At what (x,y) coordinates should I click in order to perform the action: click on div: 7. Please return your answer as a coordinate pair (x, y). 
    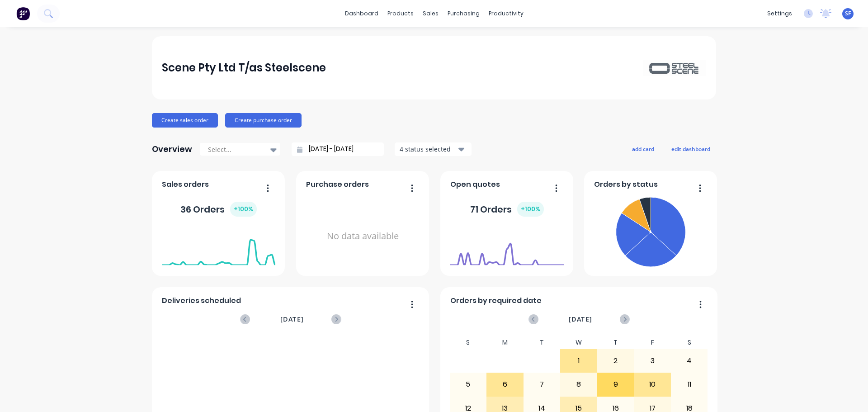
    Looking at the image, I should click on (542, 384).